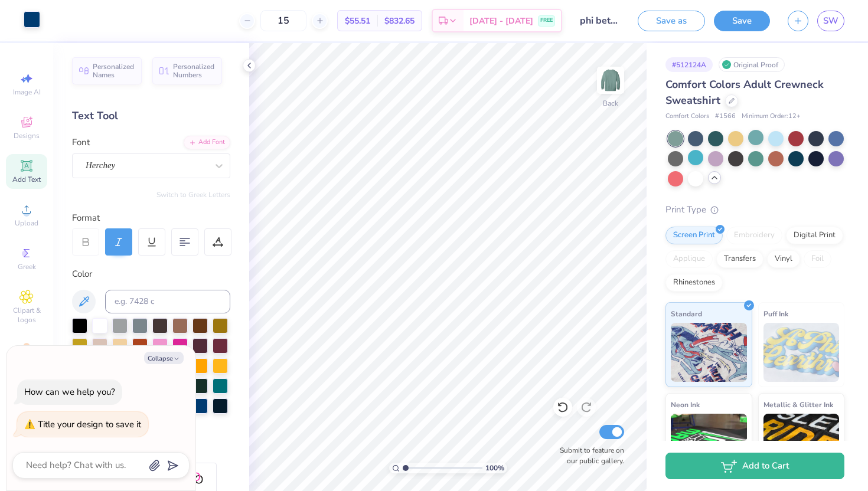 The width and height of the screenshot is (868, 491). I want to click on span: 100 %, so click(495, 467).